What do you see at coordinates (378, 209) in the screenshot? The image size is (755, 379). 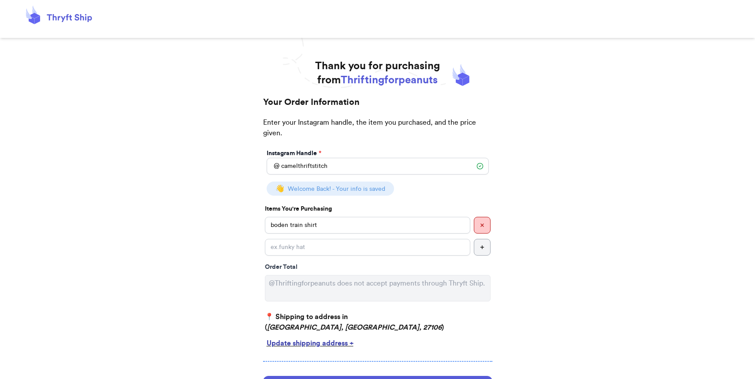 I see `p: Items You're Purchasing` at bounding box center [378, 209].